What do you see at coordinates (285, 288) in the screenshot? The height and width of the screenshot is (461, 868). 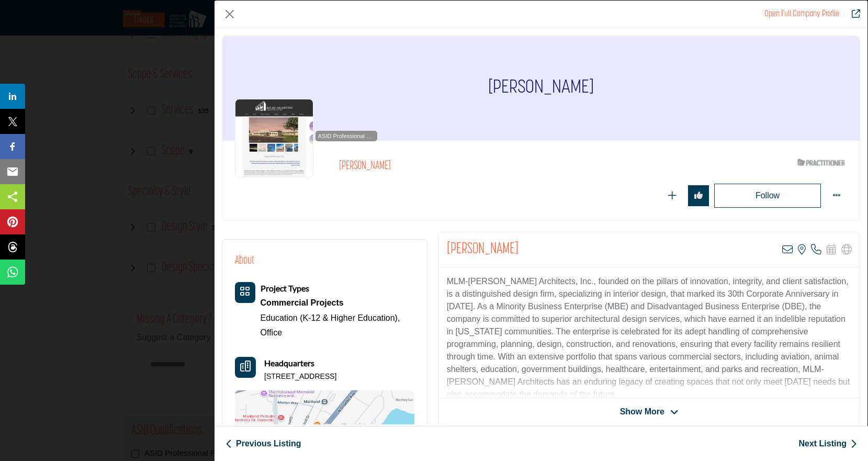 I see `a: Project Types` at bounding box center [285, 288].